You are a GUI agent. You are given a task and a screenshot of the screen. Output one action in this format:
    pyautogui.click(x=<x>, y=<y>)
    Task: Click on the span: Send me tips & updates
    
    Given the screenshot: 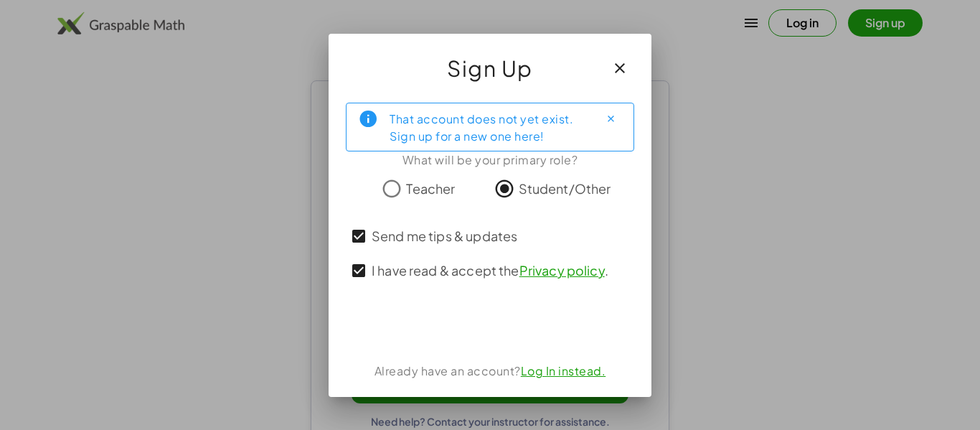 What is the action you would take?
    pyautogui.click(x=444, y=235)
    